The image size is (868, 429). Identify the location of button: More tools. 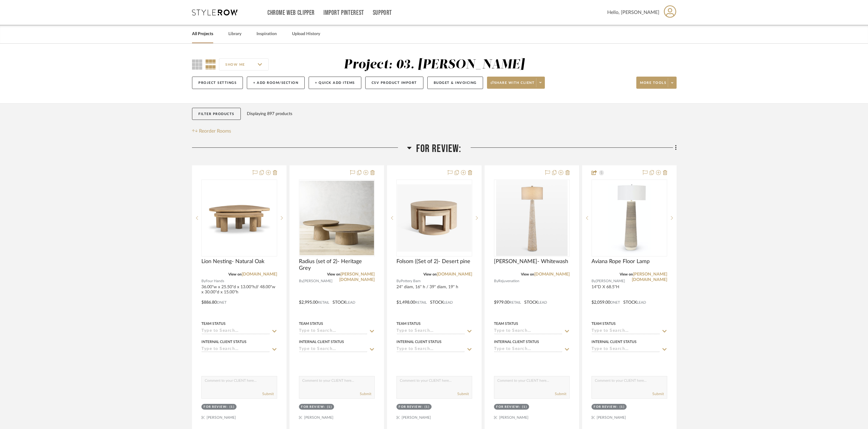
(656, 83).